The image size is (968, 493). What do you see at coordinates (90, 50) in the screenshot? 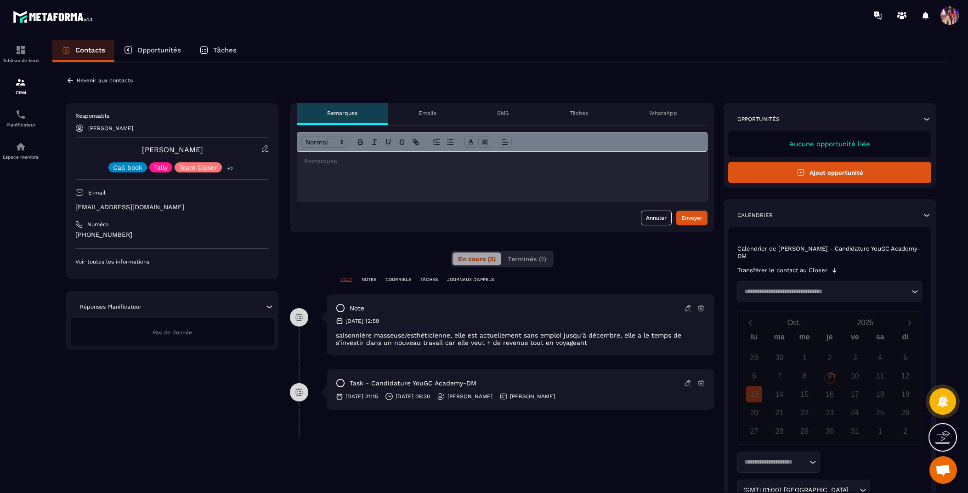
I see `p: Contacts` at bounding box center [90, 50].